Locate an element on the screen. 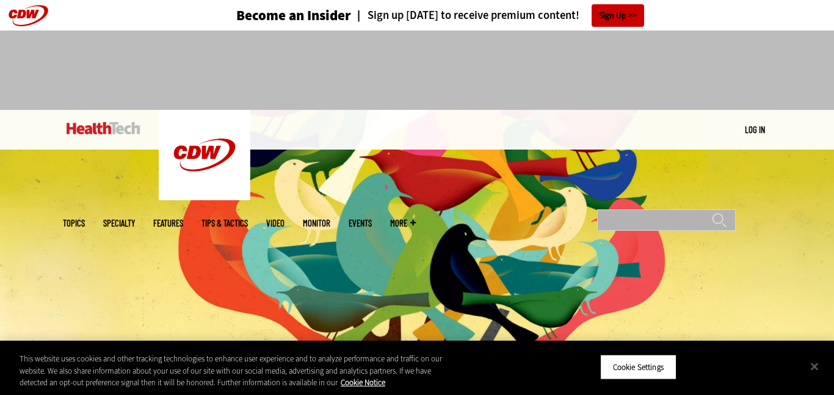  a: Sign Up is located at coordinates (618, 15).